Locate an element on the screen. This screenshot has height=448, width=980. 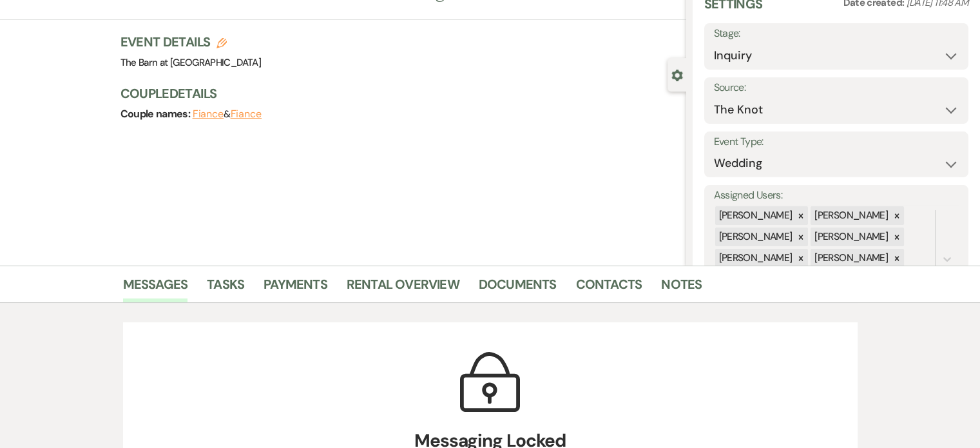
a: Payments is located at coordinates (295, 288).